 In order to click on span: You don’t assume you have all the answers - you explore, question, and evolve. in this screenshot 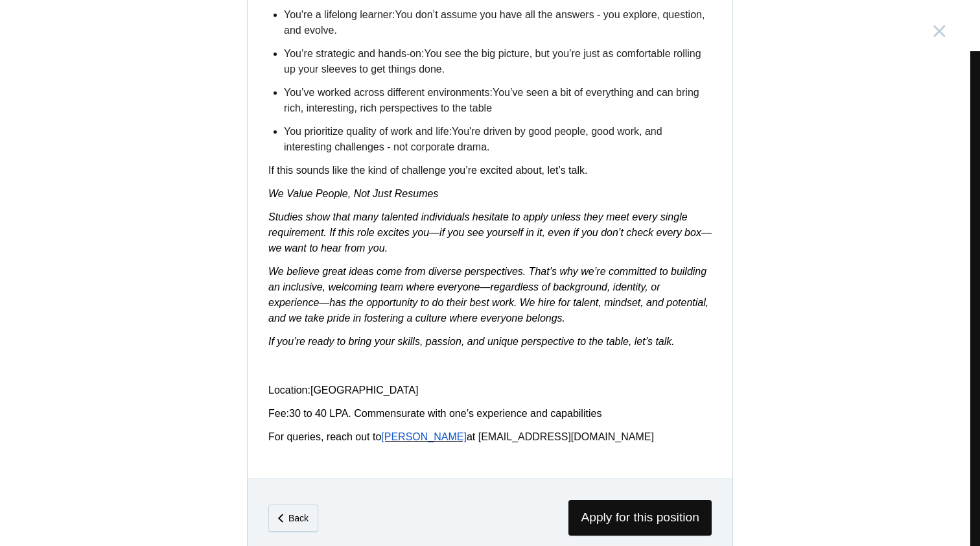, I will do `click(493, 22)`.